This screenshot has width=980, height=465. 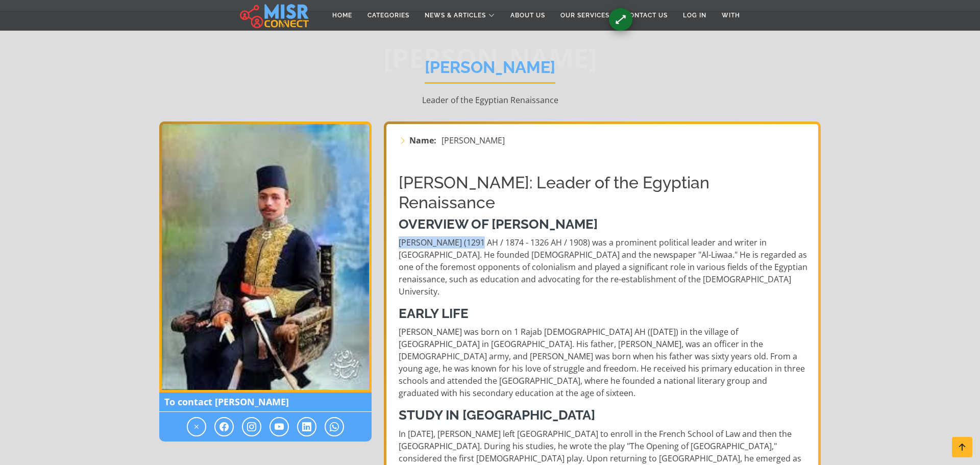 What do you see at coordinates (731, 16) in the screenshot?
I see `a: WITH` at bounding box center [731, 16].